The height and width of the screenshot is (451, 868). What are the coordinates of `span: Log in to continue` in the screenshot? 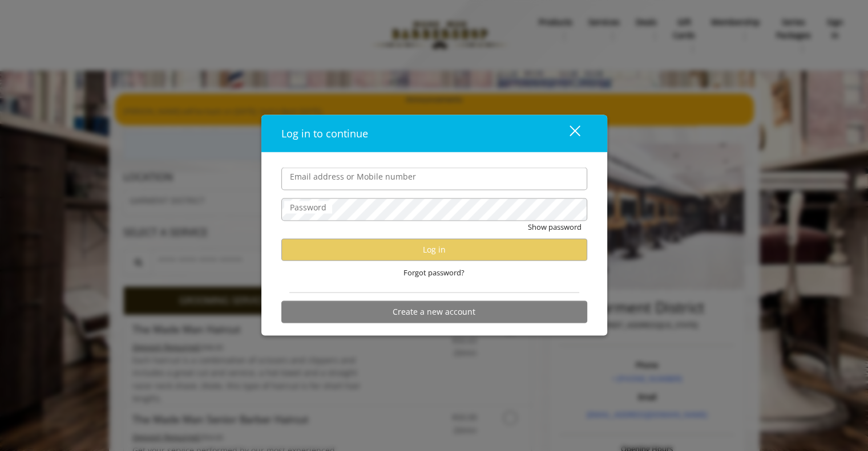 It's located at (325, 133).